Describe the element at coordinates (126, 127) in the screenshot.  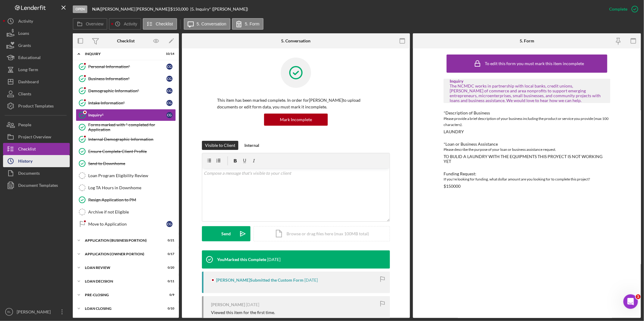
I see `a: Forms marked with * completed for Application` at that location.